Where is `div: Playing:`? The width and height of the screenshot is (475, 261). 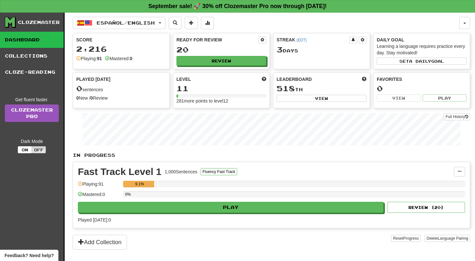
div: Playing: is located at coordinates (89, 59).